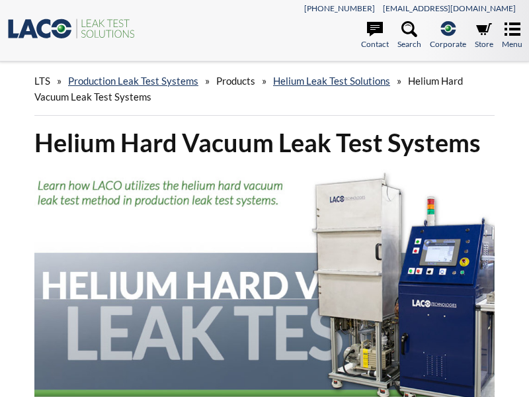 This screenshot has width=529, height=397. Describe the element at coordinates (409, 36) in the screenshot. I see `a: Search` at that location.